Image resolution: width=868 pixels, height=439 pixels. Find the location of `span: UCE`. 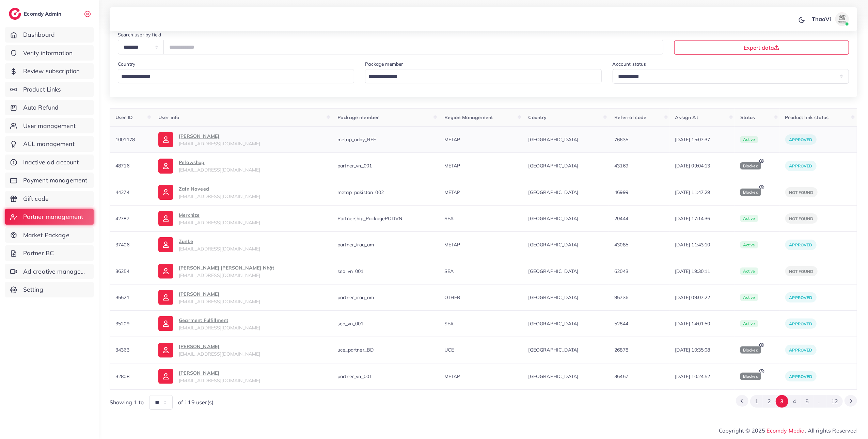

span: UCE is located at coordinates (449, 350).